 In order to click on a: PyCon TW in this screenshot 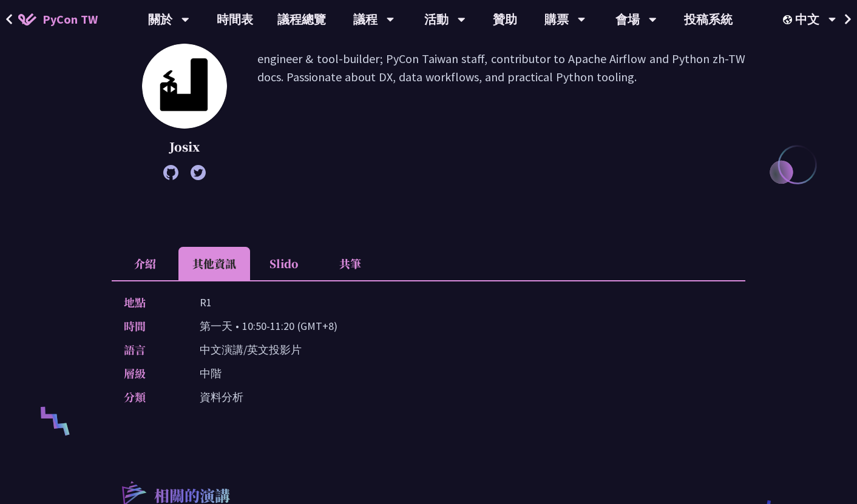, I will do `click(57, 19)`.